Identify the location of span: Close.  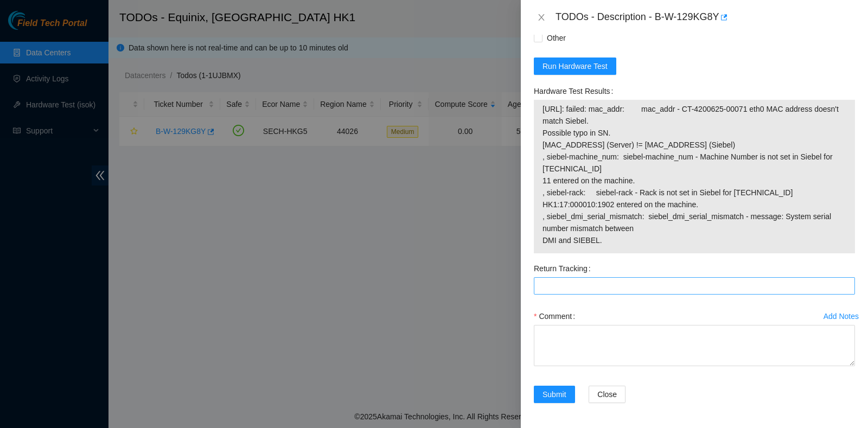
(607, 395).